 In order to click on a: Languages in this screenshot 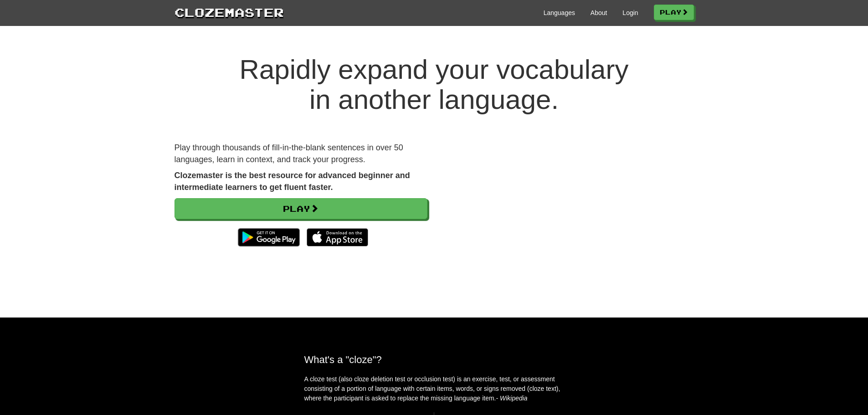, I will do `click(559, 13)`.